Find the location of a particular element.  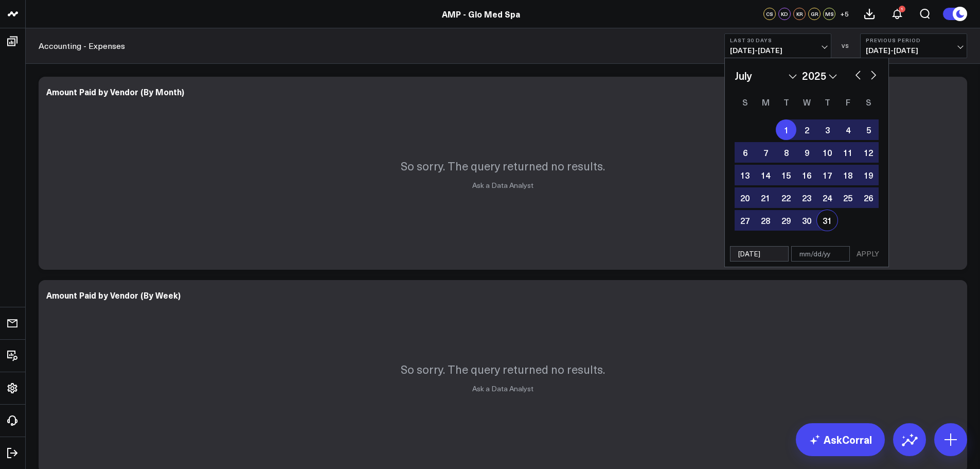

div: GR is located at coordinates (815, 14).